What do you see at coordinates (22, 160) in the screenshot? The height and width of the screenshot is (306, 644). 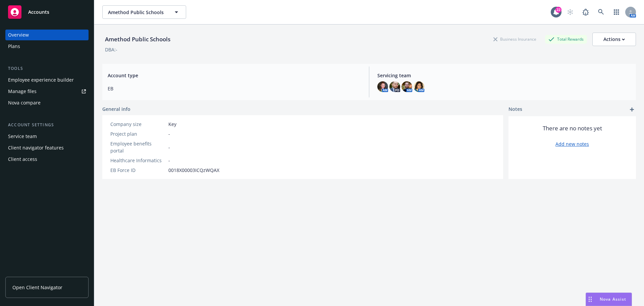 I see `div: Client access` at bounding box center [22, 160].